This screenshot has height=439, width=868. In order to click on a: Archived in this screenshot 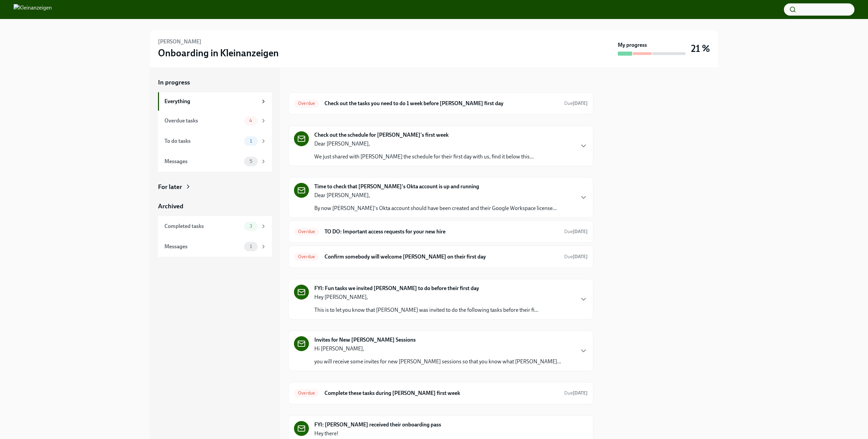, I will do `click(215, 207)`.